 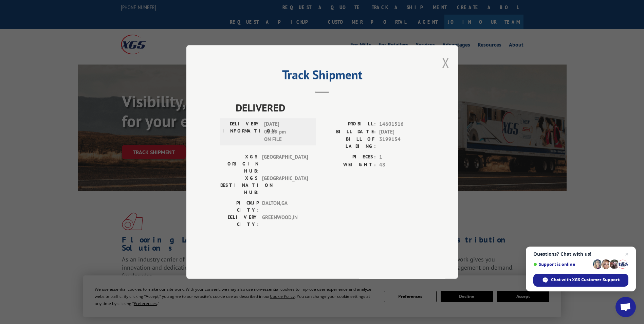 What do you see at coordinates (240, 221) in the screenshot?
I see `label: DELIVERY CITY:` at bounding box center [240, 221].